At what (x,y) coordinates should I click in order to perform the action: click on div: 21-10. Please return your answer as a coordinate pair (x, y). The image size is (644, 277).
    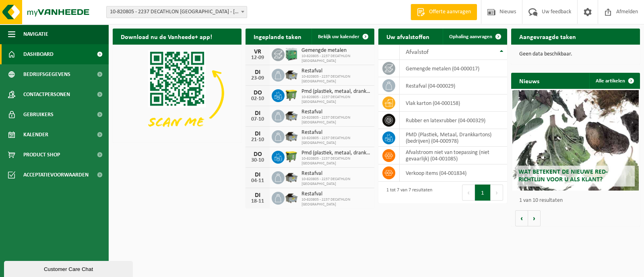
    Looking at the image, I should click on (257, 140).